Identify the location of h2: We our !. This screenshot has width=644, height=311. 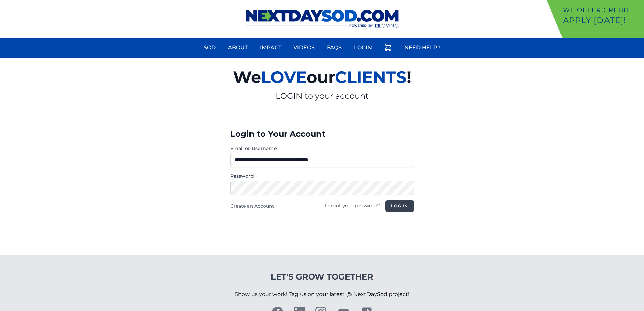
(322, 77).